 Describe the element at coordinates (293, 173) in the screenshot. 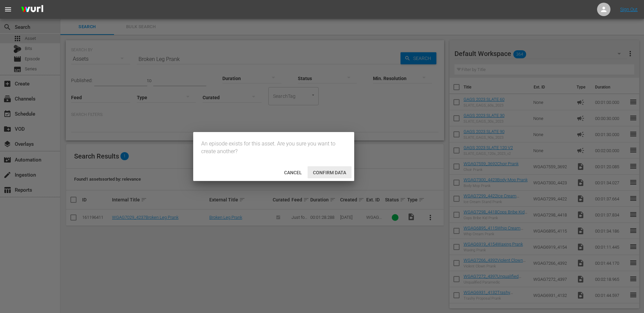

I see `button: Cancel` at that location.